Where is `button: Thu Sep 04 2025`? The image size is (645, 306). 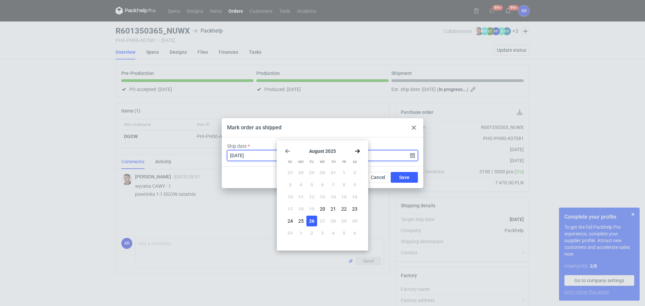
button: Thu Sep 04 2025 is located at coordinates (333, 233).